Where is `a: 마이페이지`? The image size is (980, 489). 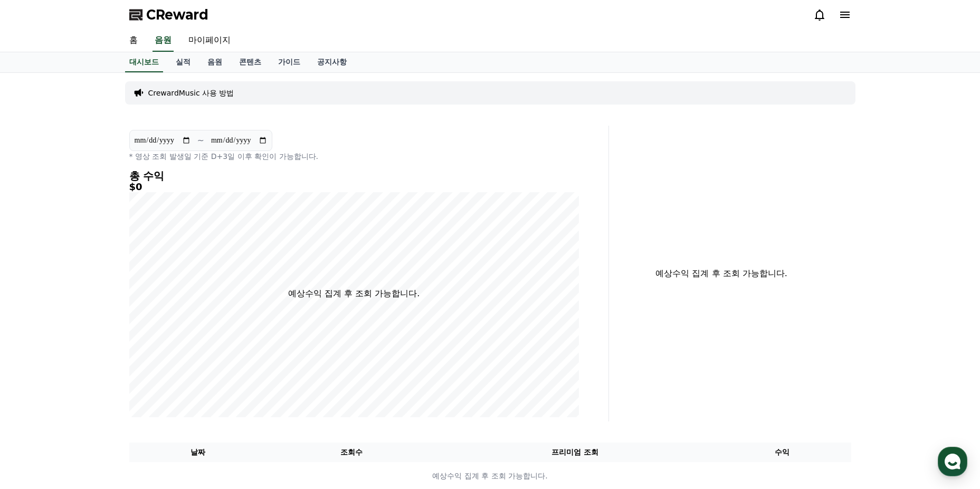
a: 마이페이지 is located at coordinates (210, 41).